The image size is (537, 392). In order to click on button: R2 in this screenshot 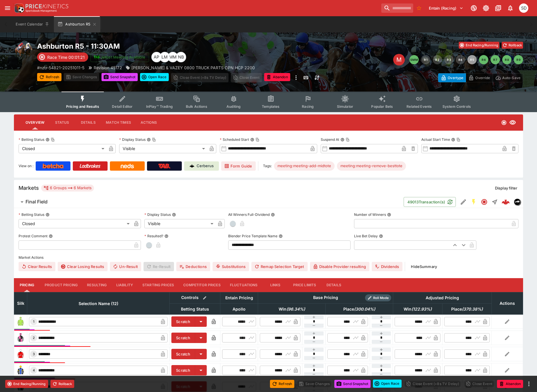, I will do `click(437, 60)`.